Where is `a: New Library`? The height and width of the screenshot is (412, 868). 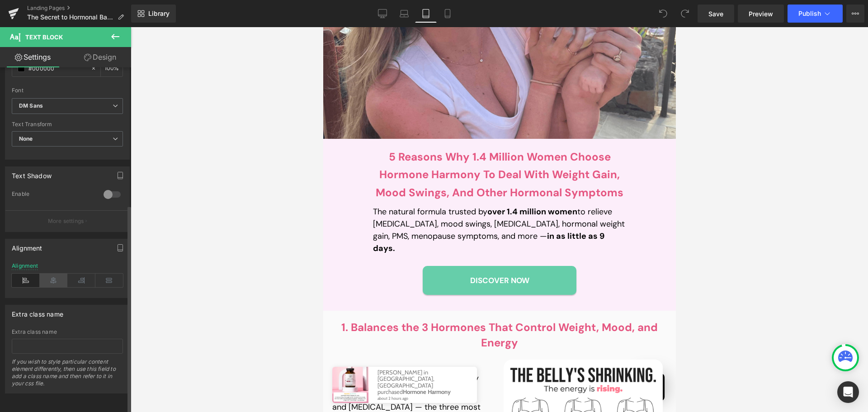 a: New Library is located at coordinates (153, 13).